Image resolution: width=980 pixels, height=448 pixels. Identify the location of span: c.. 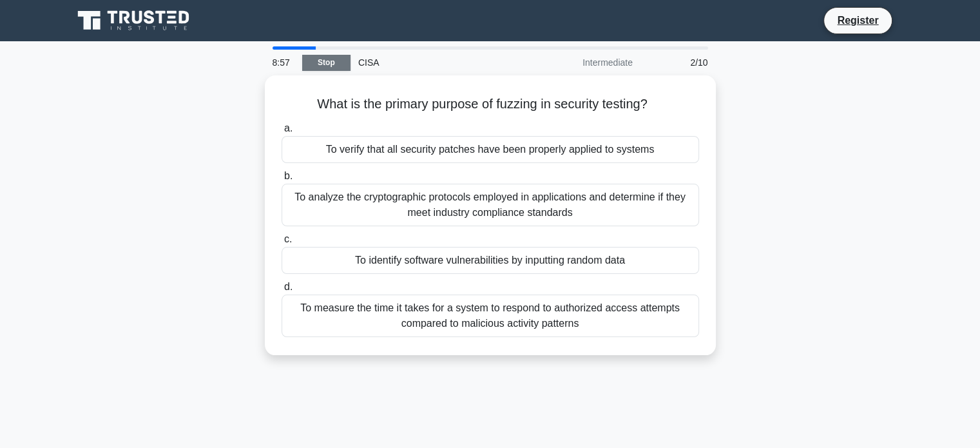
(288, 239).